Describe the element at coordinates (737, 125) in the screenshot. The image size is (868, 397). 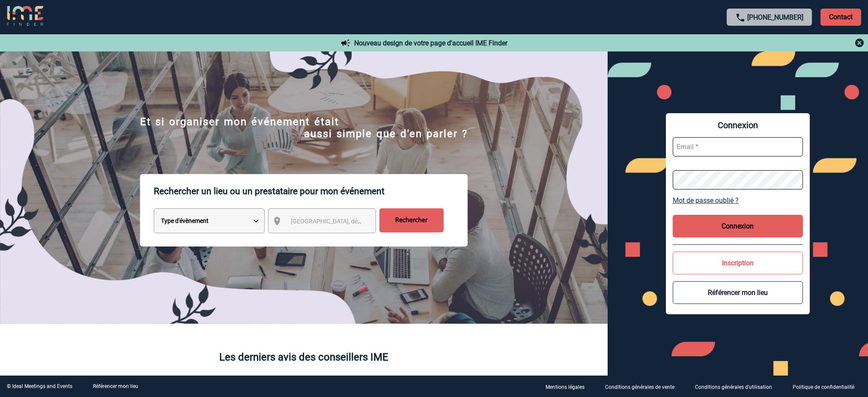
I see `span: Connexion` at that location.